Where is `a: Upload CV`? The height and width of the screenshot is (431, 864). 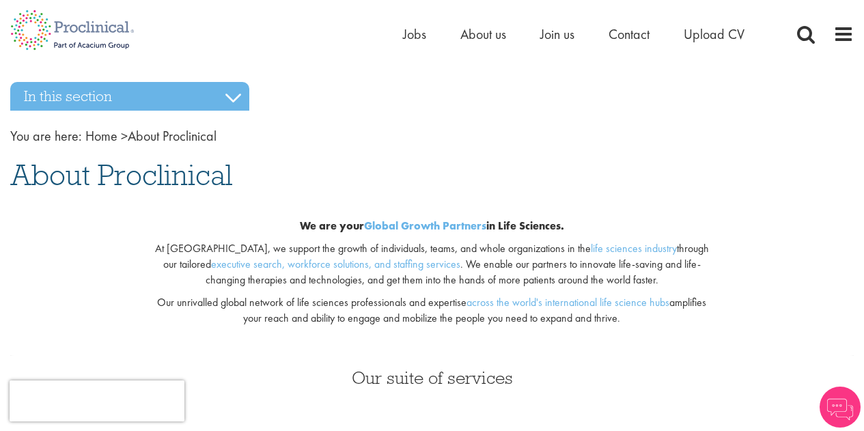 a: Upload CV is located at coordinates (714, 34).